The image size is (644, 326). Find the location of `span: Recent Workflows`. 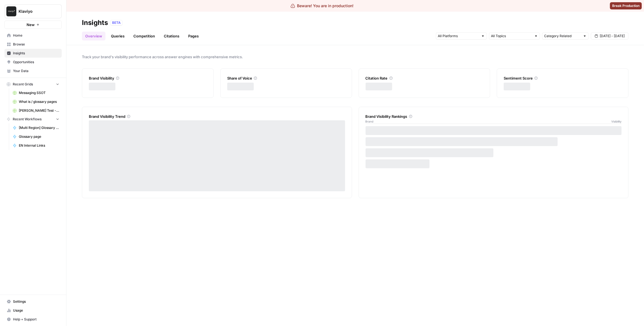

span: Recent Workflows is located at coordinates (27, 119).